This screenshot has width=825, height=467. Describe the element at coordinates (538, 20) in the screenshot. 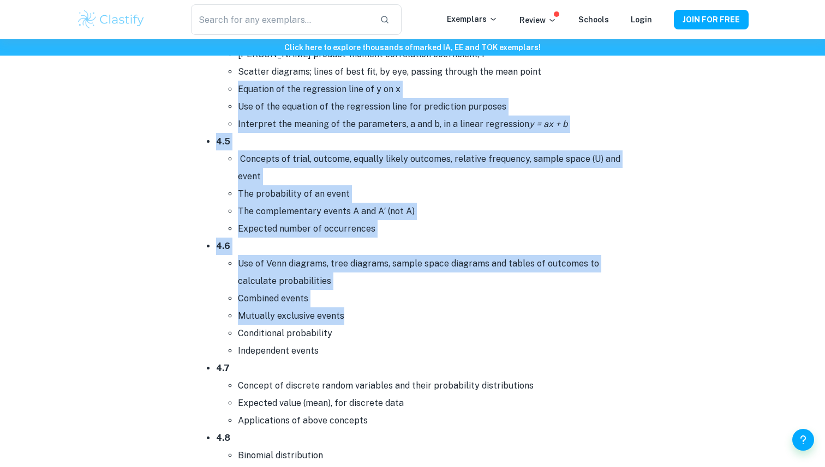

I see `p: Review` at that location.